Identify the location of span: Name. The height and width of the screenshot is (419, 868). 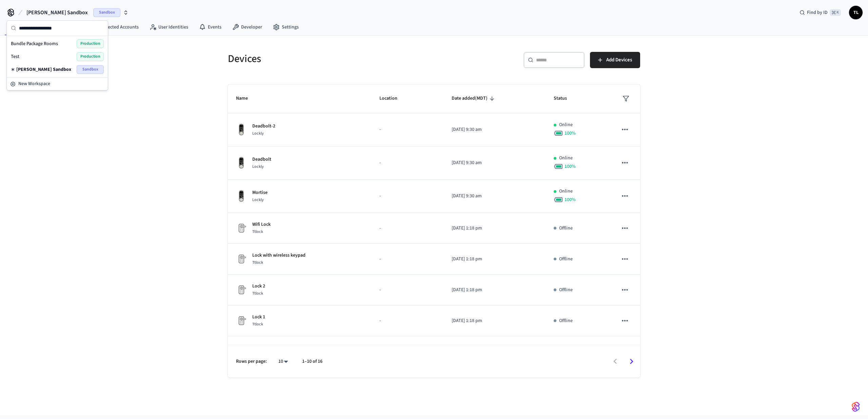
(246, 98).